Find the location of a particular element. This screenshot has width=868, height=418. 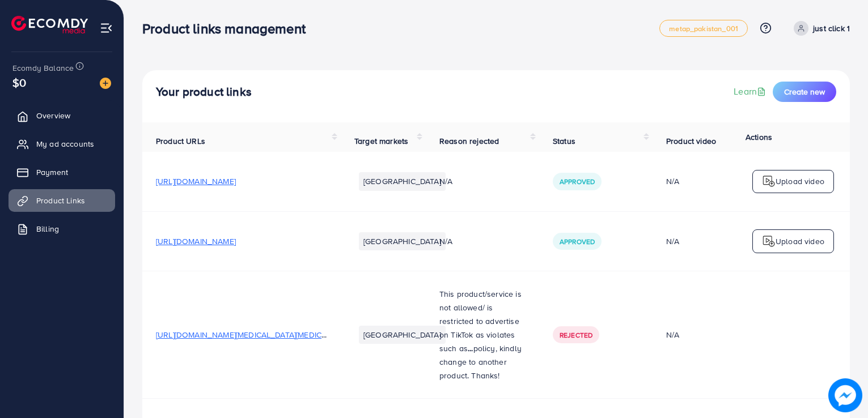

a: metap_pakistan_001 is located at coordinates (703, 28).